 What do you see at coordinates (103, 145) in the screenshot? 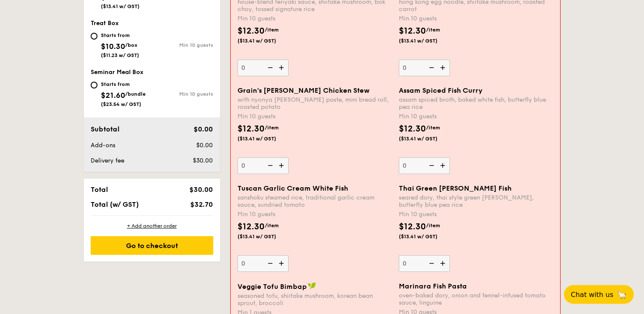
I see `span: Add-ons` at bounding box center [103, 145].